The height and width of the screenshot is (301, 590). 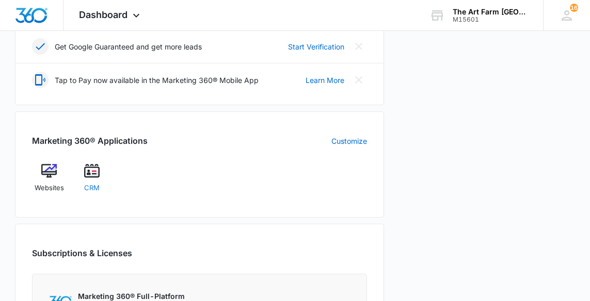 What do you see at coordinates (82, 253) in the screenshot?
I see `h2: Subscriptions & Licenses` at bounding box center [82, 253].